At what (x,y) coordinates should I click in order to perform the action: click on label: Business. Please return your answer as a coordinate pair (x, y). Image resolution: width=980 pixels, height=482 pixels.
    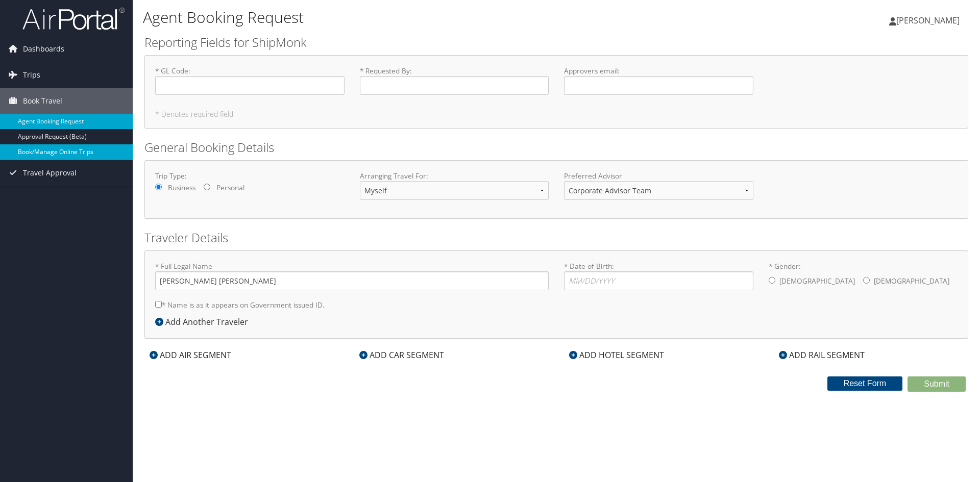
    Looking at the image, I should click on (182, 188).